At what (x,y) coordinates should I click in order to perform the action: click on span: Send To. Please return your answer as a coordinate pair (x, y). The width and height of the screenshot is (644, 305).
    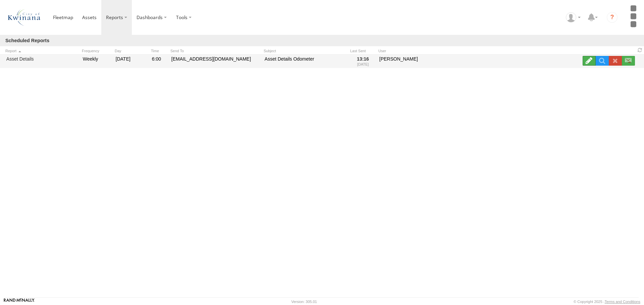
    Looking at the image, I should click on (216, 51).